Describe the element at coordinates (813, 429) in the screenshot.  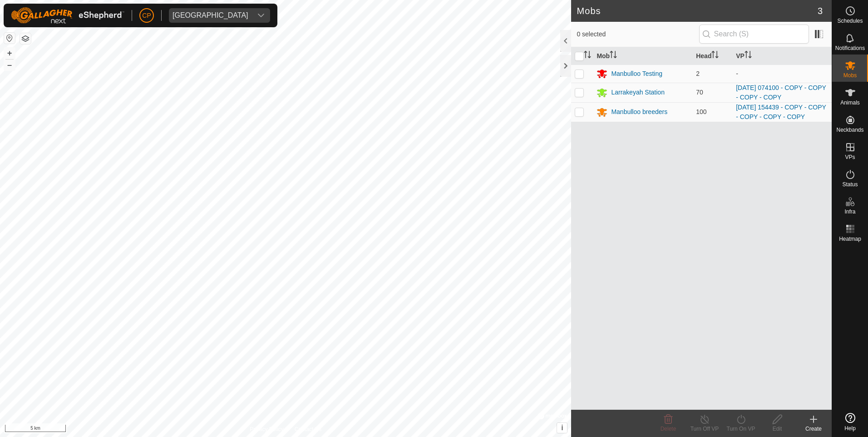
I see `div: Create` at that location.